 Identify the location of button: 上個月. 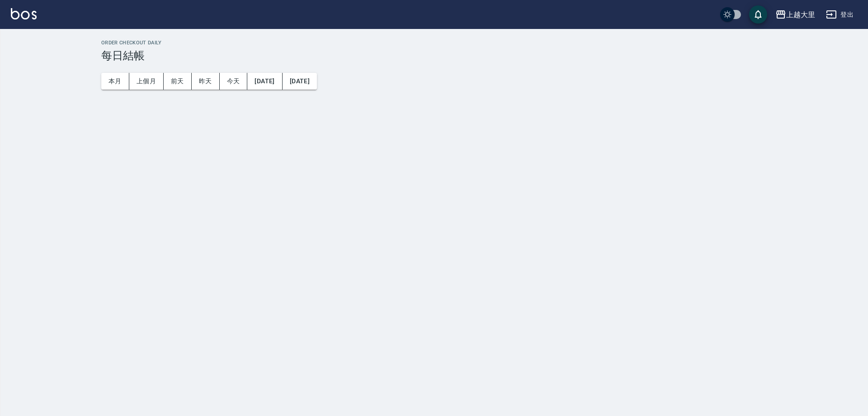
(146, 81).